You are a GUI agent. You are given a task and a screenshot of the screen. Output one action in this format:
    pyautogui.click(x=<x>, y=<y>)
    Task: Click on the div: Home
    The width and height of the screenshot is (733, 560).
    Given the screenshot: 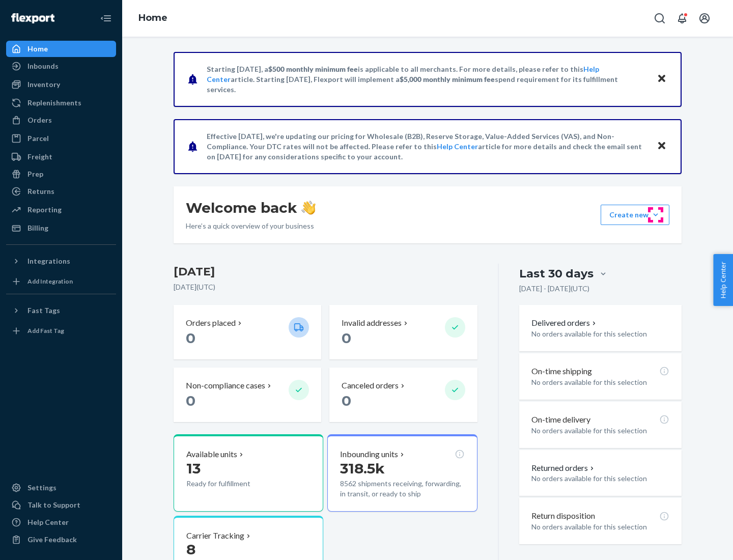 What is the action you would take?
    pyautogui.click(x=38, y=49)
    